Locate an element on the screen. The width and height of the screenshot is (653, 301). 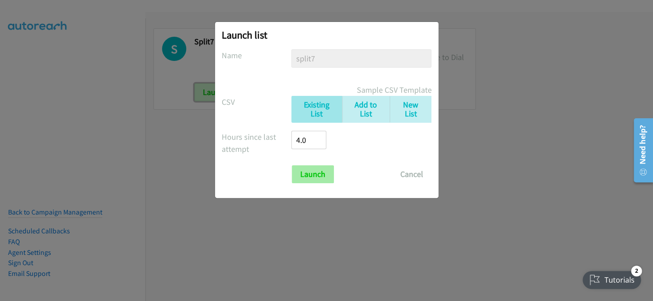
button: Checklist, Tutorials, 2 incomplete tasks is located at coordinates (35, 18).